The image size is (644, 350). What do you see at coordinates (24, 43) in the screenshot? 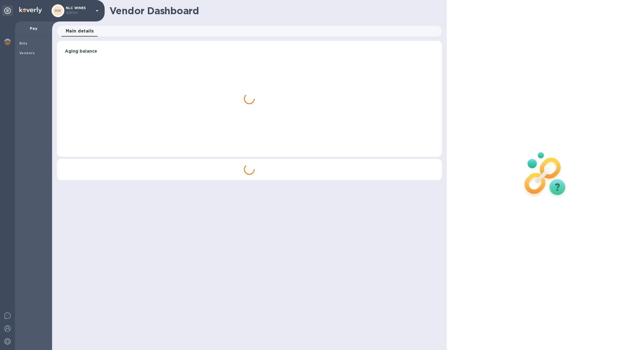
I see `b: Bills` at bounding box center [24, 43].